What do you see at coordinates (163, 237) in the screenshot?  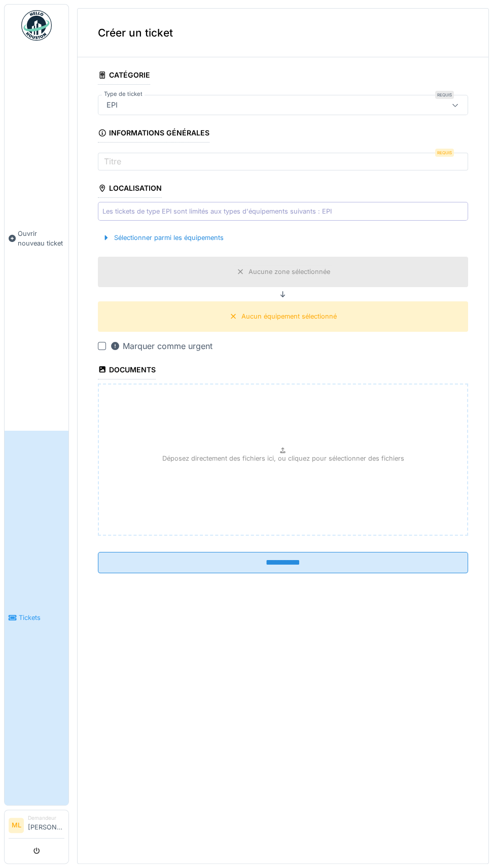 I see `div: Sélectionner parmi les équipements` at bounding box center [163, 237].